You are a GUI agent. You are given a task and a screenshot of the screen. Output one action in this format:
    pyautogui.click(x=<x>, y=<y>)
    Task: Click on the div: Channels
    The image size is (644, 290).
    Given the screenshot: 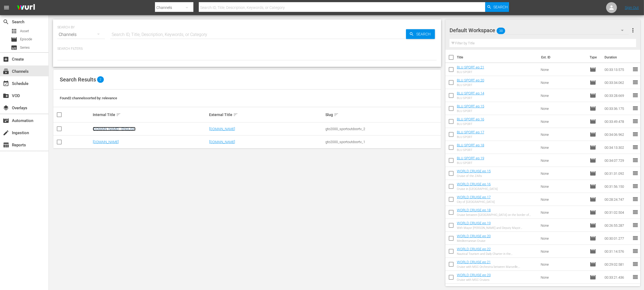 What is the action you would take?
    pyautogui.click(x=81, y=35)
    